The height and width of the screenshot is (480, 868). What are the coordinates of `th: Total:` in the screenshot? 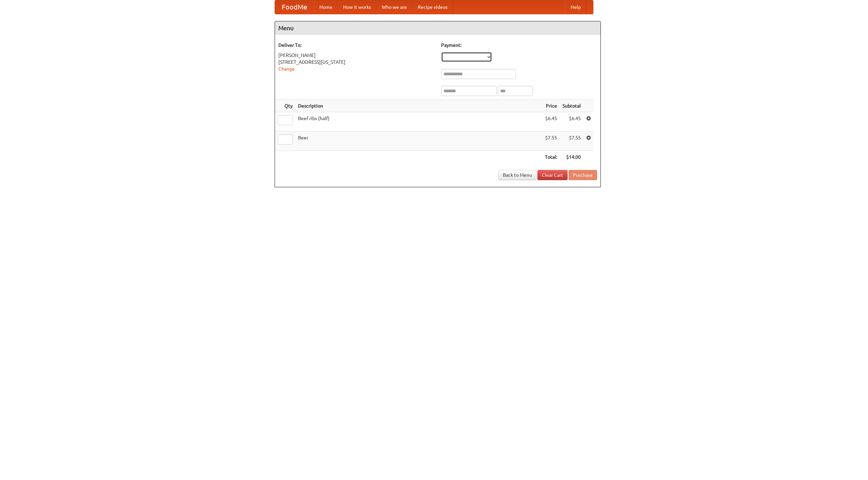 It's located at (551, 157).